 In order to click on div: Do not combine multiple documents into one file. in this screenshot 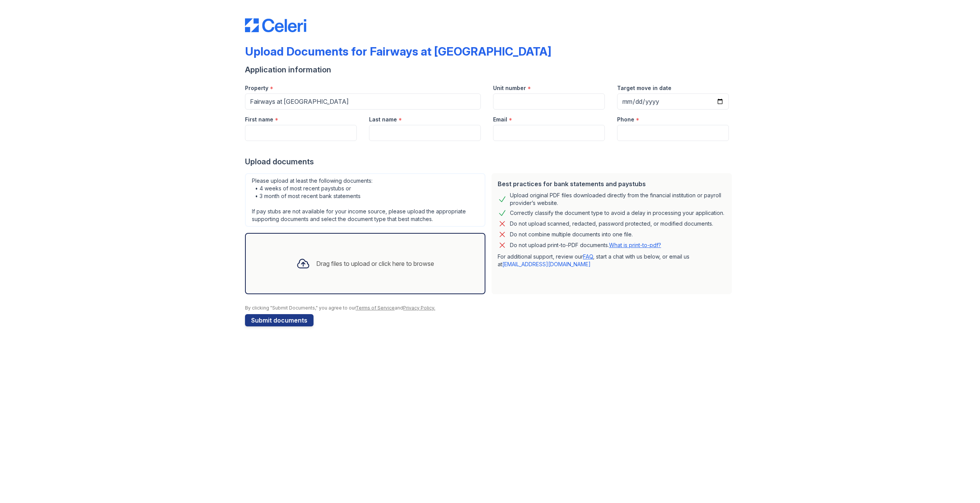, I will do `click(571, 235)`.